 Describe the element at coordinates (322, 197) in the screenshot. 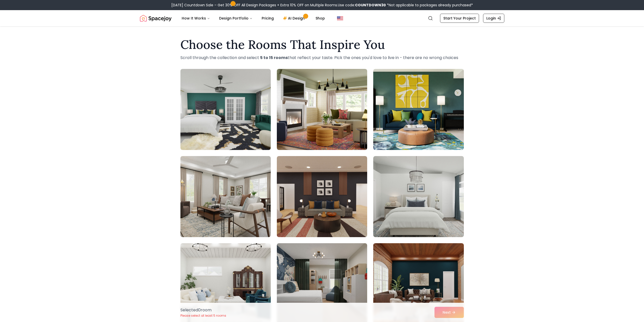

I see `img: Room room-5` at that location.